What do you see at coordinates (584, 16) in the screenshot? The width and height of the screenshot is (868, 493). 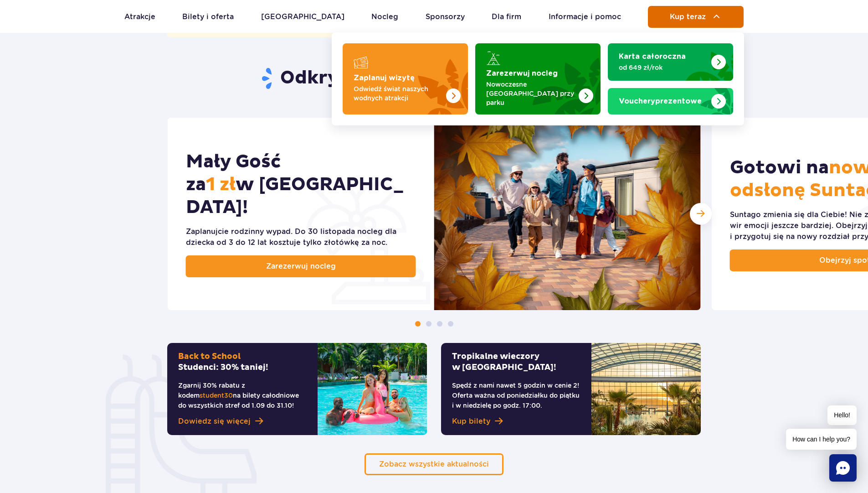 I see `a: Informacje i pomoc` at bounding box center [584, 16].